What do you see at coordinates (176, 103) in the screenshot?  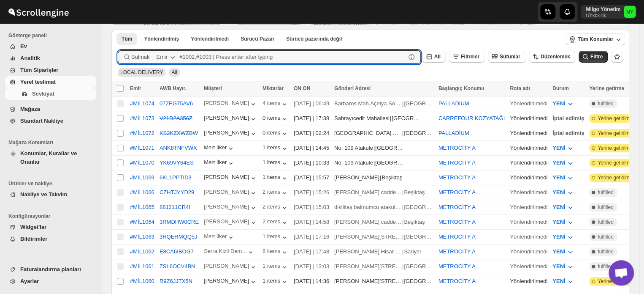 I see `button: 07ZEG75AV6` at bounding box center [176, 103].